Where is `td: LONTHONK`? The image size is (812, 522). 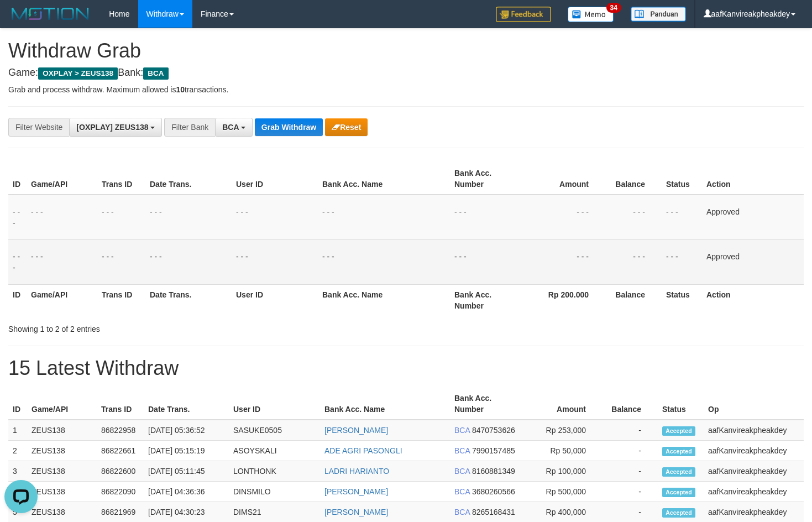 td: LONTHONK is located at coordinates (274, 471).